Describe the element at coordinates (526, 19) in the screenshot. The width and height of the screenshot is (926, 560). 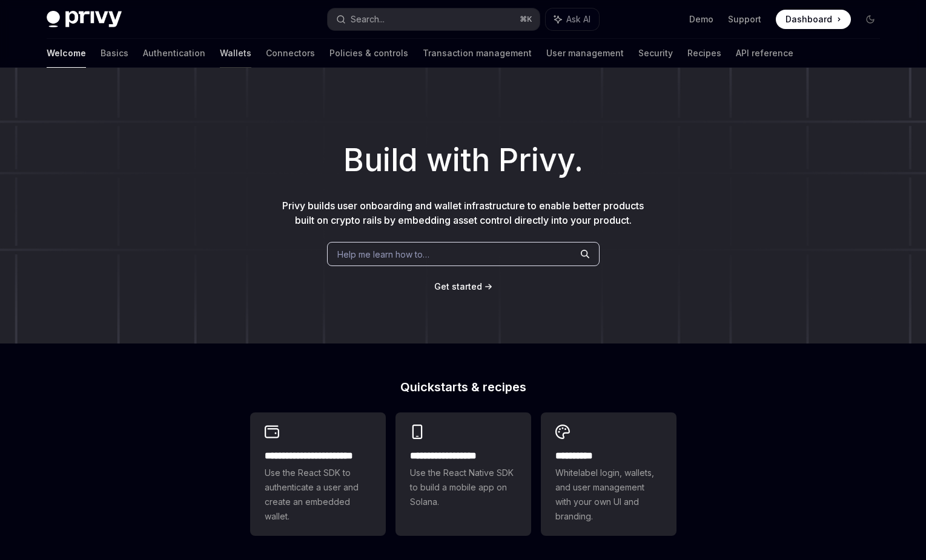
I see `span: ⌘ K` at that location.